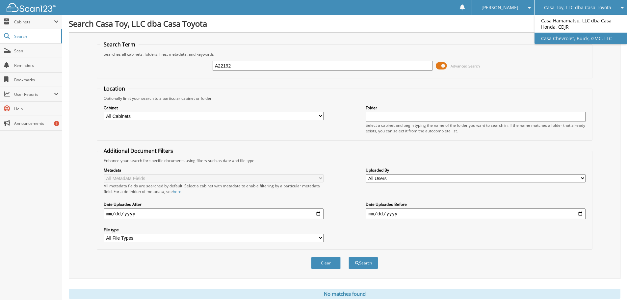 Image resolution: width=627 pixels, height=300 pixels. I want to click on span: Casa Toy, LLC dba Casa Toyota, so click(578, 8).